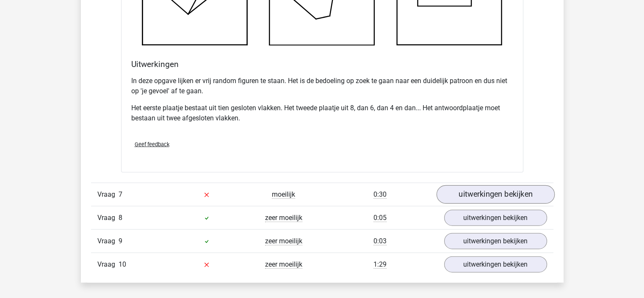  Describe the element at coordinates (120, 217) in the screenshot. I see `span: 8` at that location.